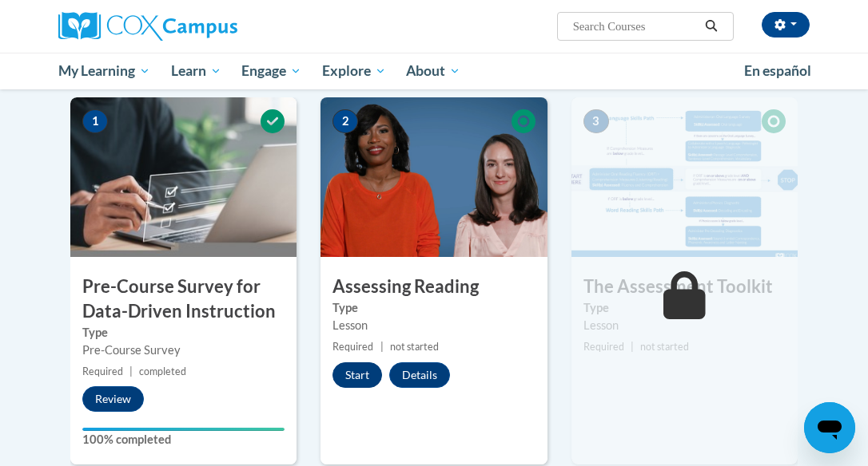 The height and width of the screenshot is (466, 868). I want to click on a: Explore, so click(354, 71).